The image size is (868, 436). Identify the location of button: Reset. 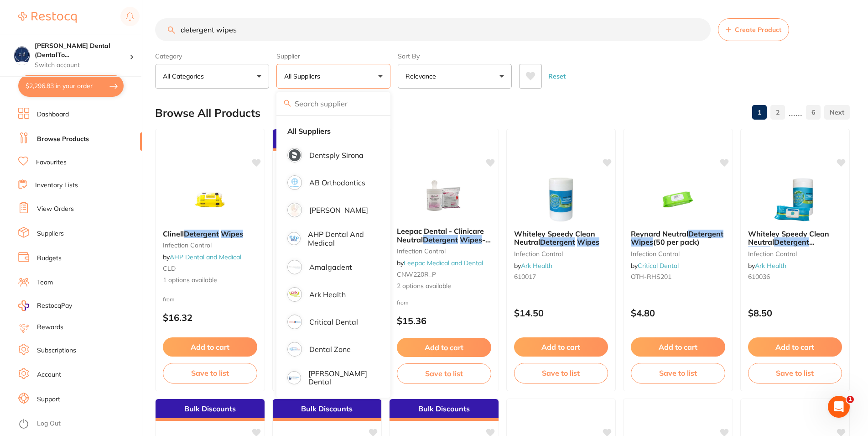
(557, 77).